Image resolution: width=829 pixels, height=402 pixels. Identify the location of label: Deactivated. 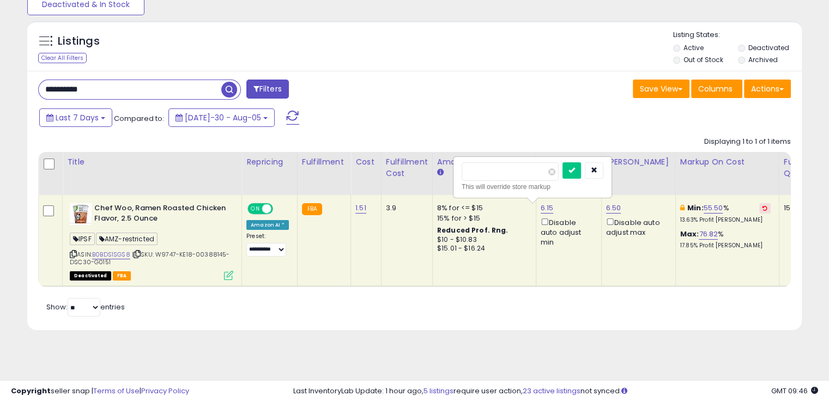
(768, 47).